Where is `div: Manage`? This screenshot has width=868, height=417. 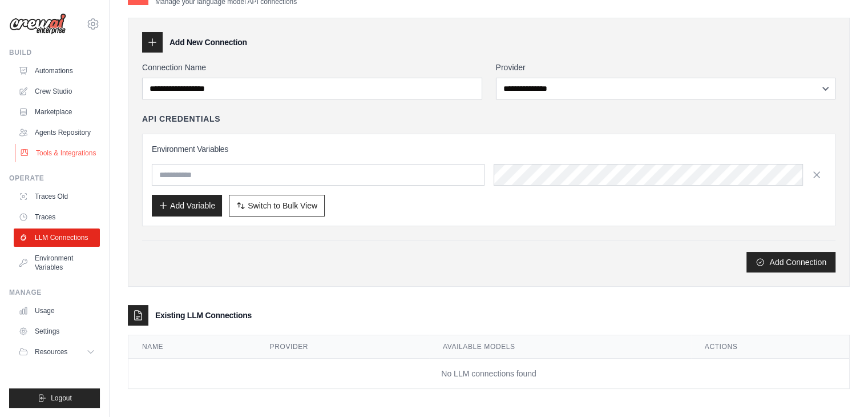
div: Manage is located at coordinates (54, 293).